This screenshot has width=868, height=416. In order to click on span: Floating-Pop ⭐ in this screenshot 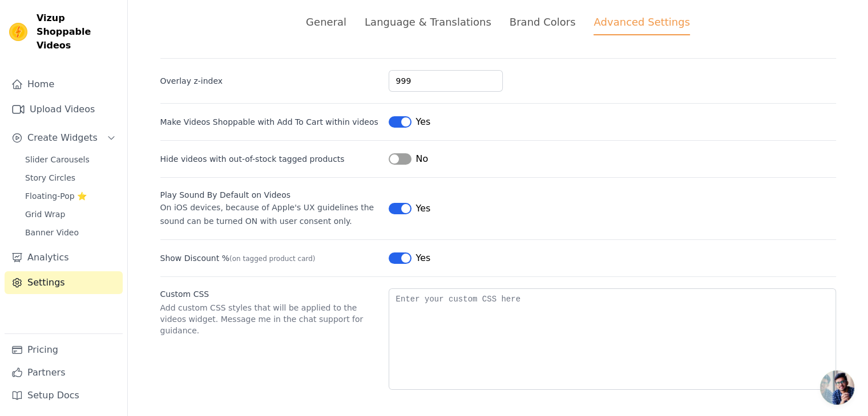, I will do `click(56, 196)`.